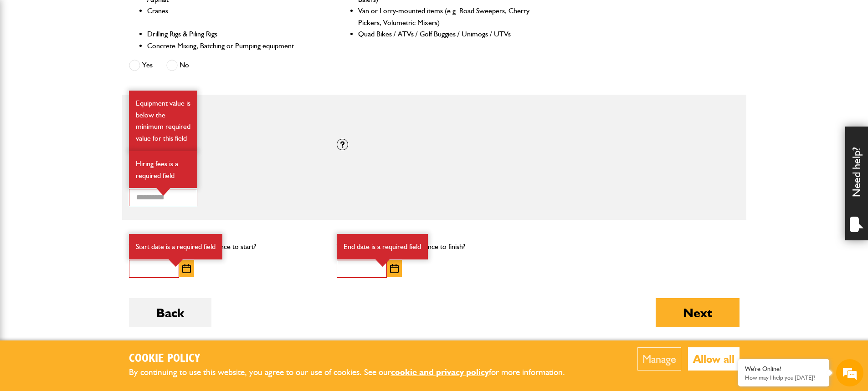 The width and height of the screenshot is (868, 391). Describe the element at coordinates (163, 169) in the screenshot. I see `div: Hiring fees is a required field` at that location.